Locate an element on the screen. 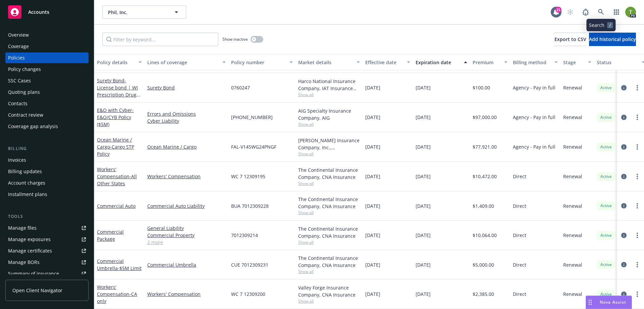 The image size is (644, 309). div: Lines of coverage is located at coordinates (183, 62).